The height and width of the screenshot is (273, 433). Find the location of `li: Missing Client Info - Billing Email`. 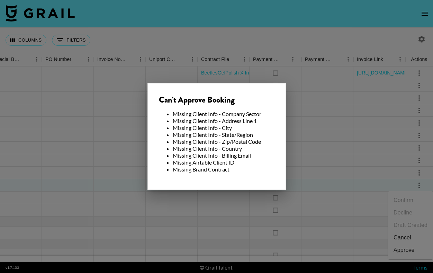

li: Missing Client Info - Billing Email is located at coordinates (224, 155).